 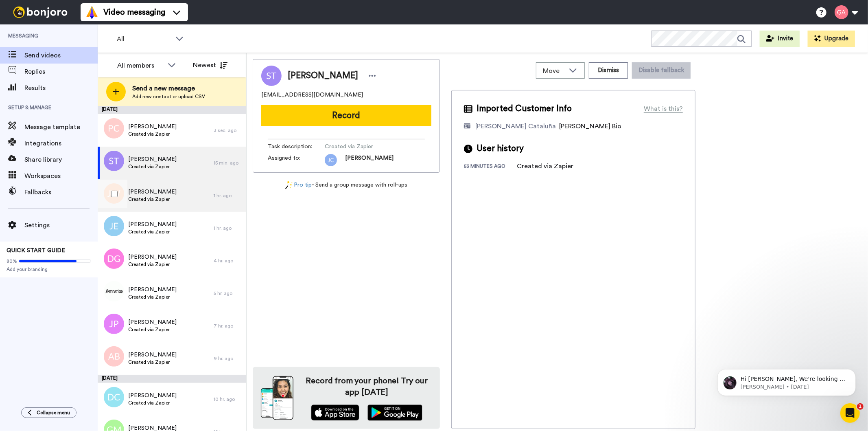 I want to click on span: Imported Customer Info, so click(x=524, y=109).